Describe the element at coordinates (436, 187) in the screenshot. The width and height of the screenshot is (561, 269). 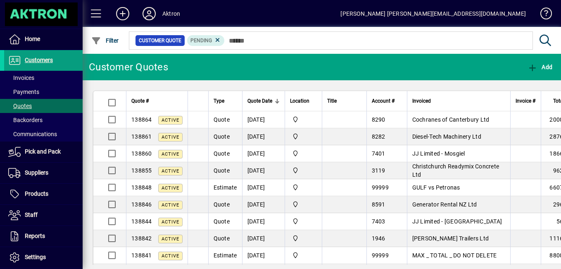
I see `span: GULF vs Petronas` at that location.